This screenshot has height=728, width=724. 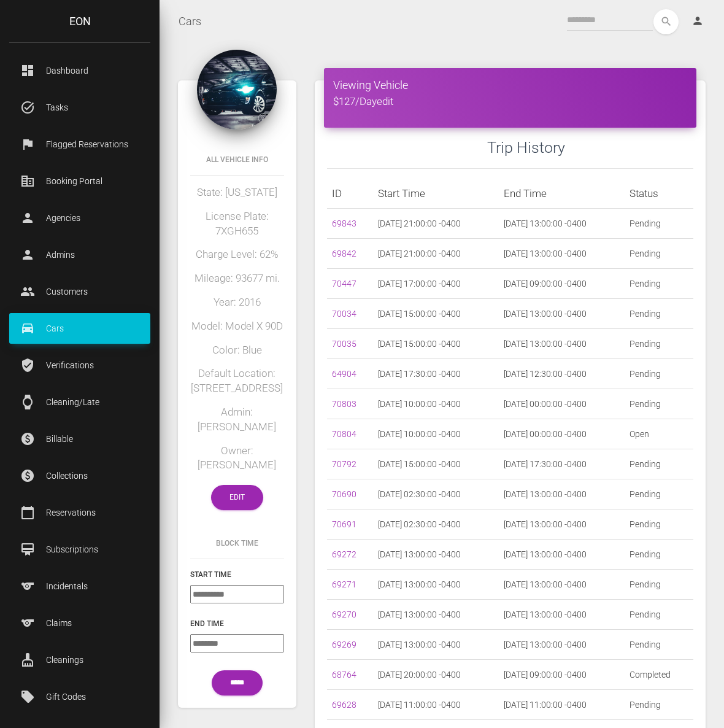 I want to click on p: Agencies, so click(x=80, y=218).